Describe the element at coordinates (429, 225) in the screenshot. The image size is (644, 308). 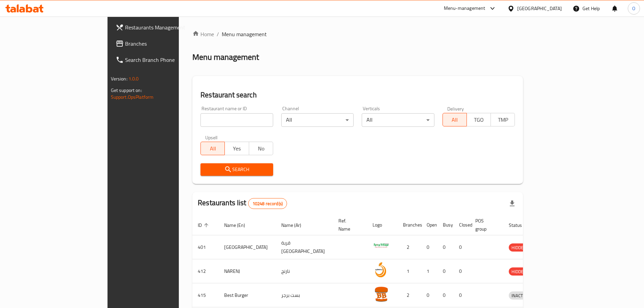
I see `th: Open` at that location.